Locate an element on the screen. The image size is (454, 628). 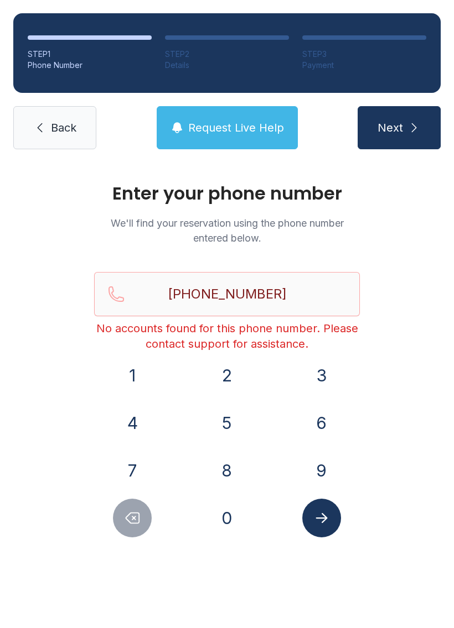
div: Payment is located at coordinates (364, 65).